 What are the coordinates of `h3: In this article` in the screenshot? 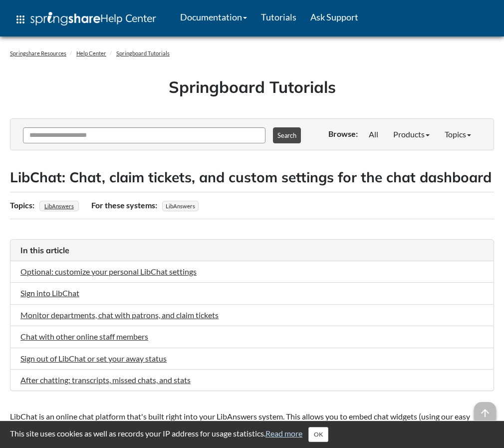 It's located at (252, 250).